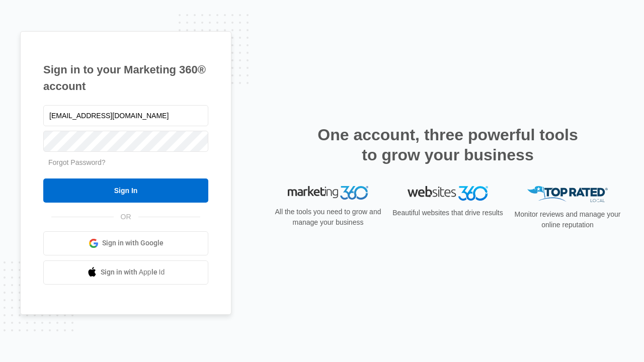  Describe the element at coordinates (126, 78) in the screenshot. I see `h1: Sign in to your Marketing 360® account` at that location.